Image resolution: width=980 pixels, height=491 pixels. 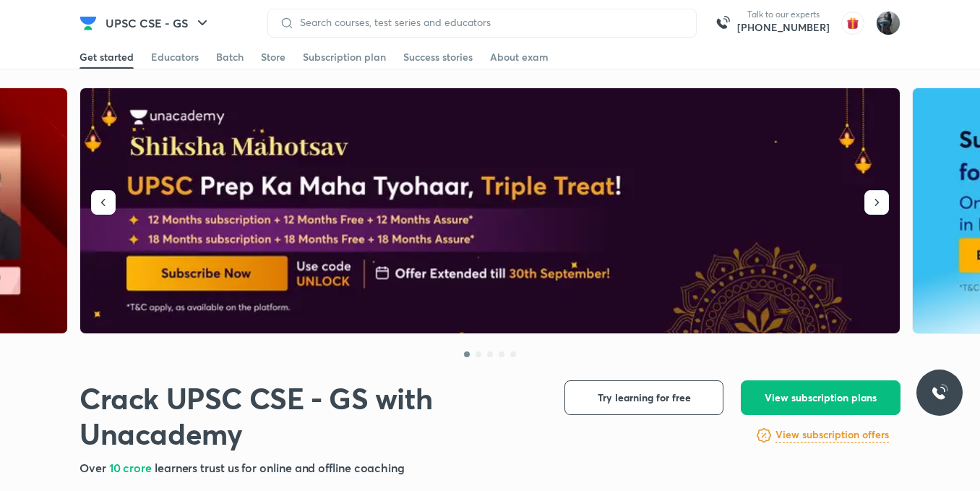 I want to click on img: Company Logo, so click(x=88, y=23).